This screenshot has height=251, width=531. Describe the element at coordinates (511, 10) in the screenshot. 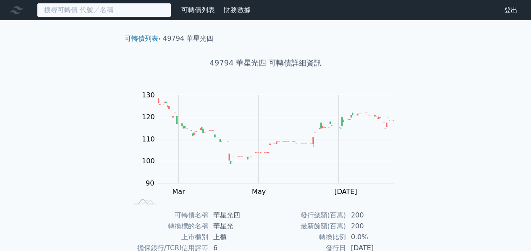

I see `a: 登出` at that location.